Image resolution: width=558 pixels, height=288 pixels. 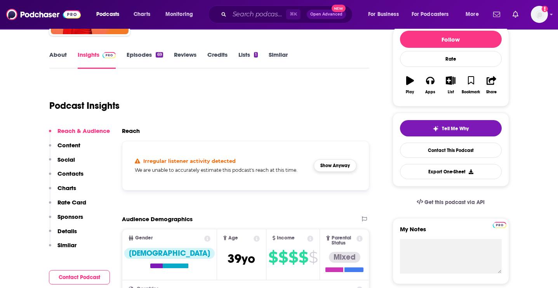 I want to click on div: Apps, so click(x=430, y=92).